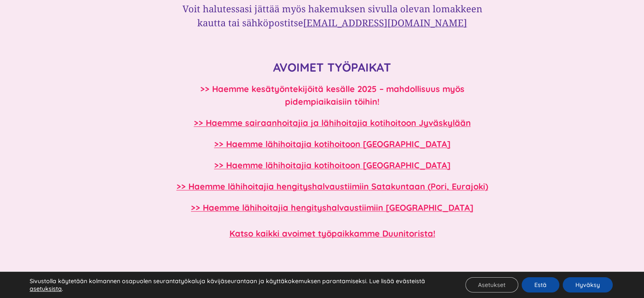  I want to click on b: >> Haemme sairaanhoitajia ja lähihoitajia kotihoitoon Jyväskylään, so click(332, 123).